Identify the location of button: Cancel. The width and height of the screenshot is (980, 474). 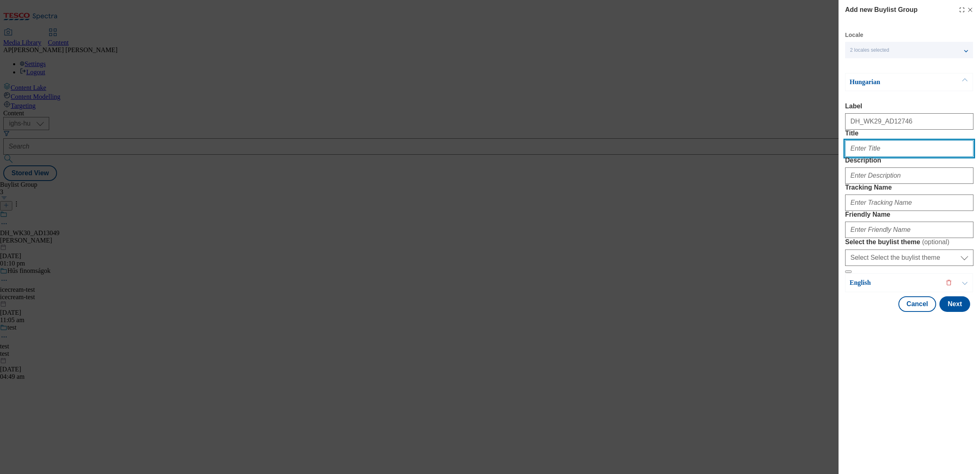
(917, 304).